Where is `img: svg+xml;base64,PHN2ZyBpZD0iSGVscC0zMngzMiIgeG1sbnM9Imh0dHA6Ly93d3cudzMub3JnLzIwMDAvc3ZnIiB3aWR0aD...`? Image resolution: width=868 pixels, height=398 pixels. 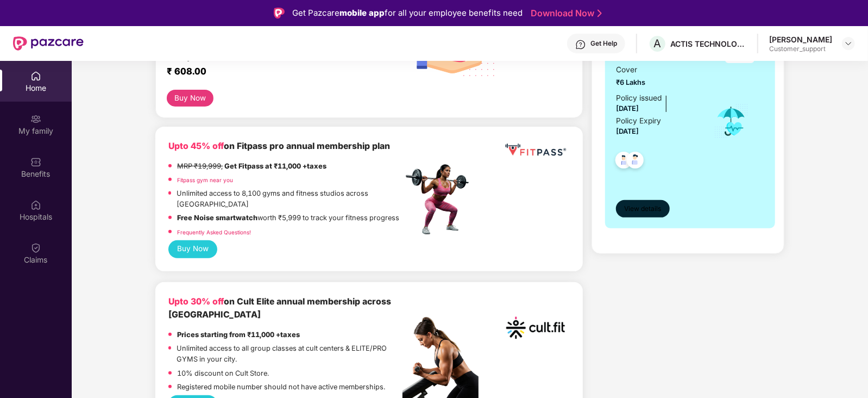 img: svg+xml;base64,PHN2ZyBpZD0iSGVscC0zMngzMiIgeG1sbnM9Imh0dHA6Ly93d3cudzMub3JnLzIwMDAvc3ZnIiB3aWR0aD... is located at coordinates (581, 44).